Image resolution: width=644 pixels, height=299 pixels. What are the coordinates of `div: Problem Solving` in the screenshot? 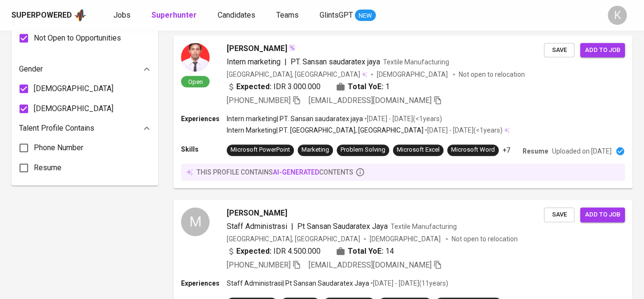 It's located at (363, 150).